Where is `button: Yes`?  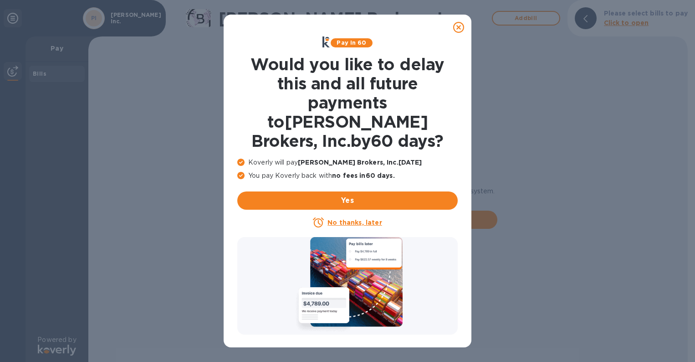
button: Yes is located at coordinates (347, 200).